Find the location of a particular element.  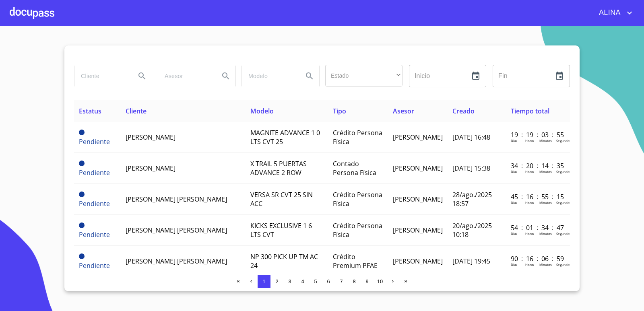

span: X TRAIL 5 PUERTAS ADVANCE 2 ROW is located at coordinates (279, 168).